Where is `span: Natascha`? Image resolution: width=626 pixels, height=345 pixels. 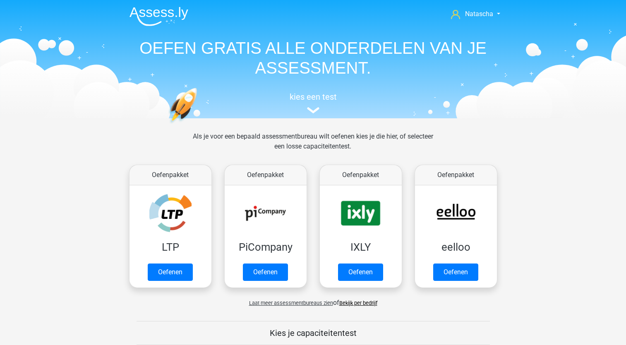 span: Natascha is located at coordinates (479, 14).